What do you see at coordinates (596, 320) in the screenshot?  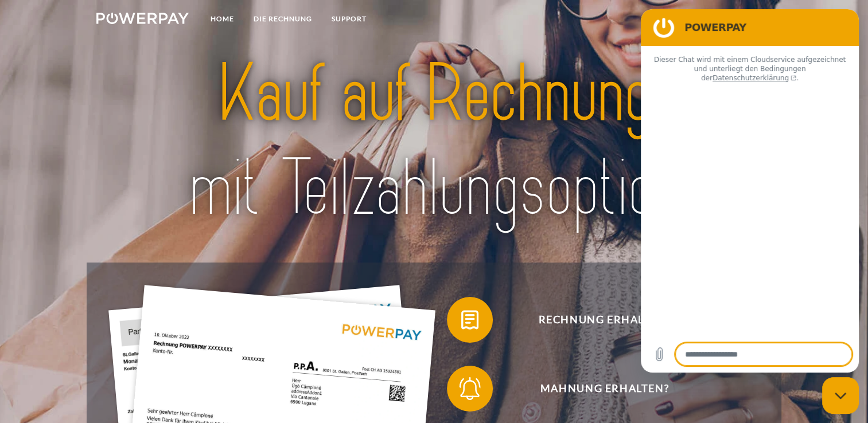 I see `a: Rechnung erhalten?` at bounding box center [596, 320].